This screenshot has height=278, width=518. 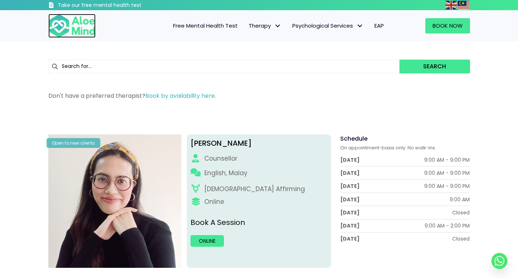 What do you see at coordinates (464, 5) in the screenshot?
I see `a: Malay` at bounding box center [464, 5].